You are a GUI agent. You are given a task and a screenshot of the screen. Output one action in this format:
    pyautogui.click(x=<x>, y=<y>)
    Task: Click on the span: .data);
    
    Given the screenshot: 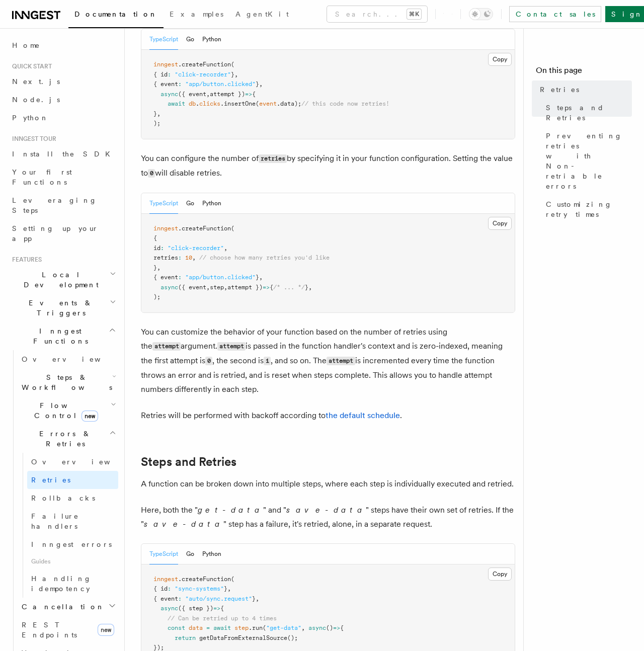 What is the action you would take?
    pyautogui.click(x=289, y=103)
    